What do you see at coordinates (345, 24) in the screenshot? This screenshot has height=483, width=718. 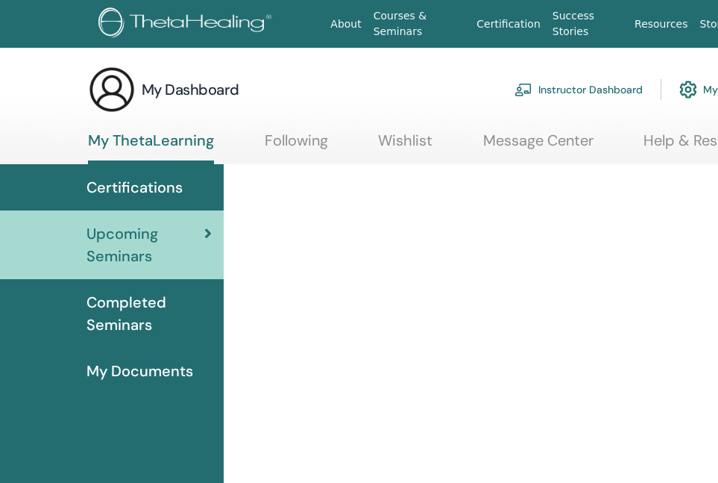 I see `a: About` at bounding box center [345, 24].